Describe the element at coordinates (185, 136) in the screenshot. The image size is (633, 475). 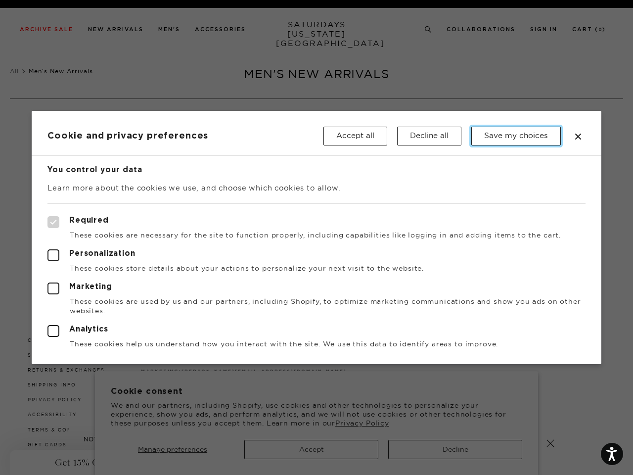
I see `h2: Cookie and privacy preferences` at that location.